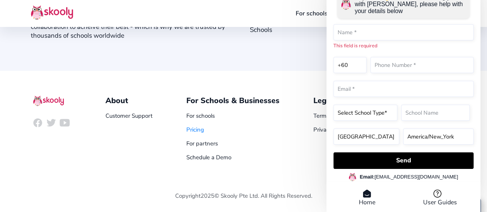 The height and width of the screenshot is (212, 487). What do you see at coordinates (334, 116) in the screenshot?
I see `a: Terms of Service` at bounding box center [334, 116].